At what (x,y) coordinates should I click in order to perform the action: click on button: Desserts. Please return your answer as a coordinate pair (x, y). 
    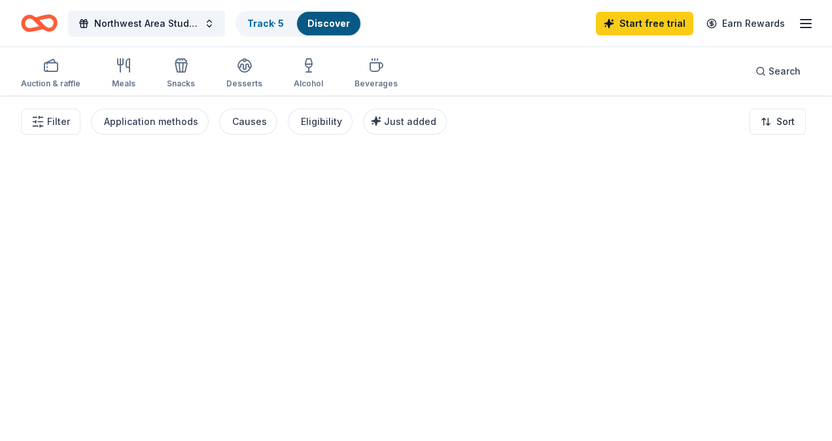
    Looking at the image, I should click on (244, 74).